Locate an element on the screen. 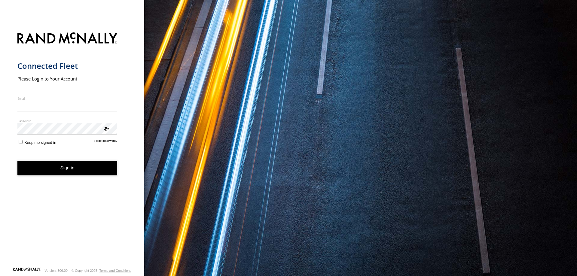  h2: Please Login to Your Account is located at coordinates (67, 79).